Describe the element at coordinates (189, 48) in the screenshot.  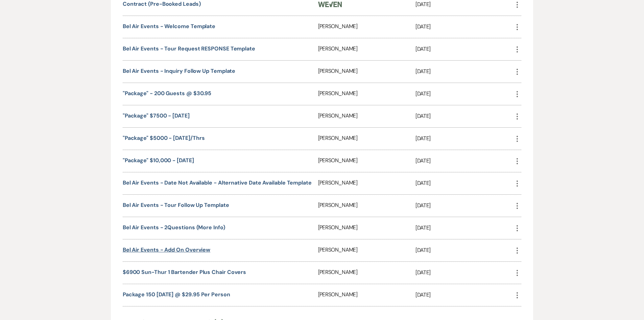
I see `a: Bel Air Events - Tour Request RESPONSE Template` at that location.